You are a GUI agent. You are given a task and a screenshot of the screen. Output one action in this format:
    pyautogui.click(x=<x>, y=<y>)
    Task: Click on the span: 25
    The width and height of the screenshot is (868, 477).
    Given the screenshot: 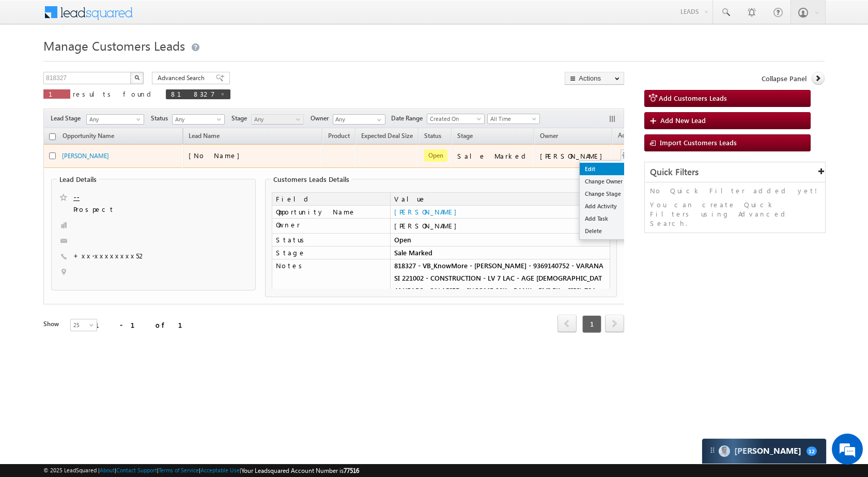 What is the action you would take?
    pyautogui.click(x=85, y=325)
    